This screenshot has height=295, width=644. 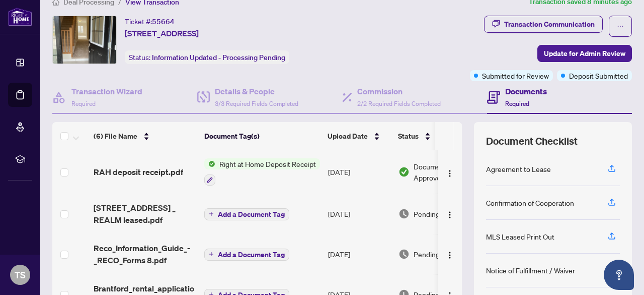 I want to click on span: (6) File Name, so click(x=115, y=136).